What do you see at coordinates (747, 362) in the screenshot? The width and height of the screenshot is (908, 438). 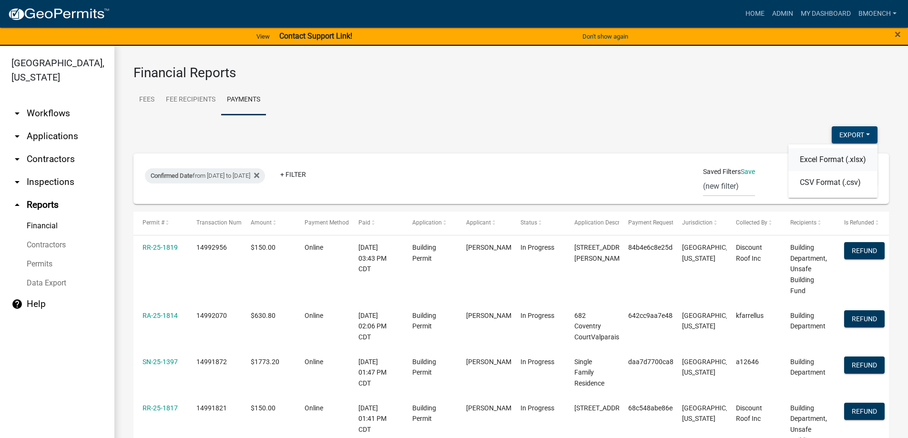 I see `span: a12646` at bounding box center [747, 362].